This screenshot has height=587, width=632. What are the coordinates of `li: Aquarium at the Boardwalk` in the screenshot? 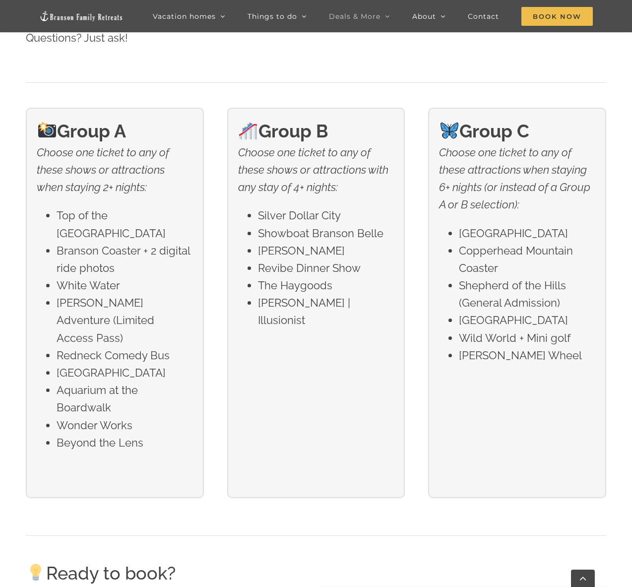 It's located at (124, 399).